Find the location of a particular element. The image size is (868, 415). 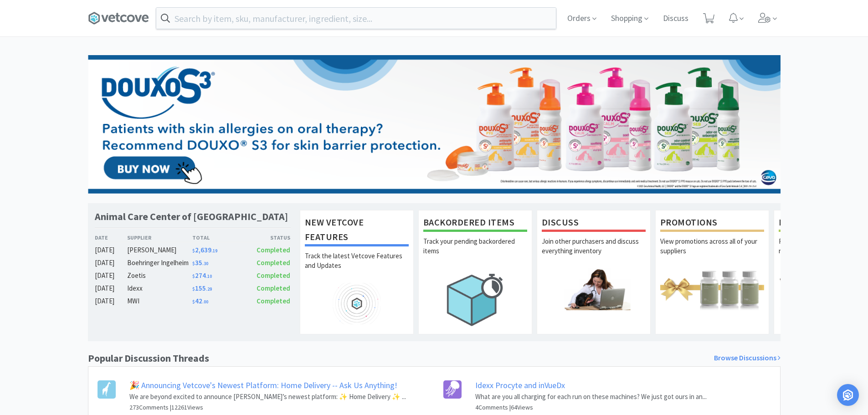

div: Supplier is located at coordinates (160, 237).